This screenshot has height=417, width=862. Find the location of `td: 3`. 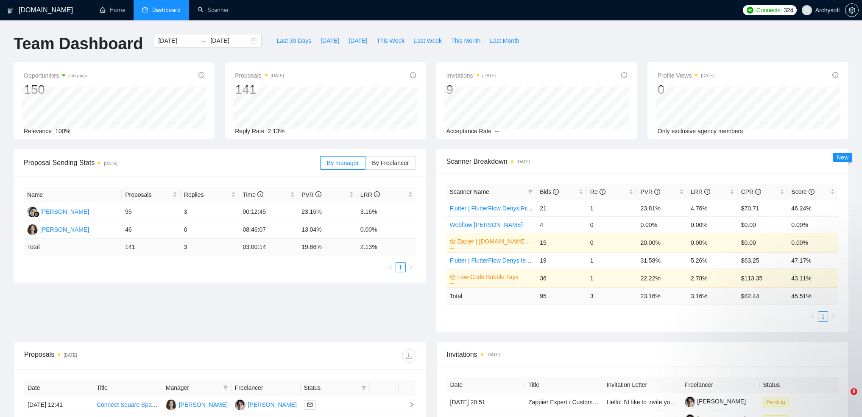

td: 3 is located at coordinates (210, 247).